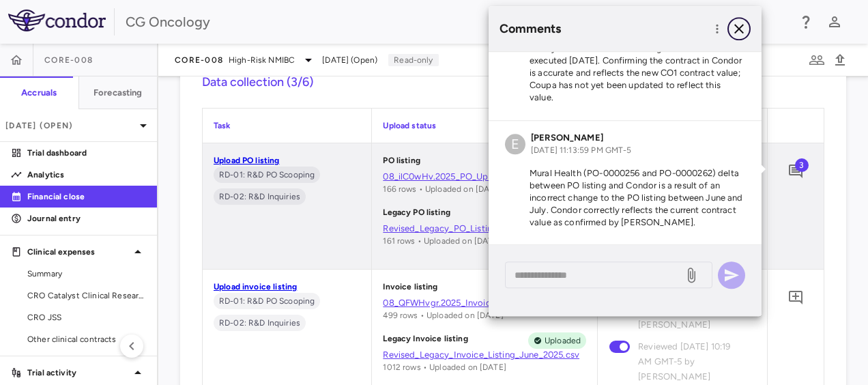 The width and height of the screenshot is (868, 385). I want to click on a: Upload PO listing, so click(246, 160).